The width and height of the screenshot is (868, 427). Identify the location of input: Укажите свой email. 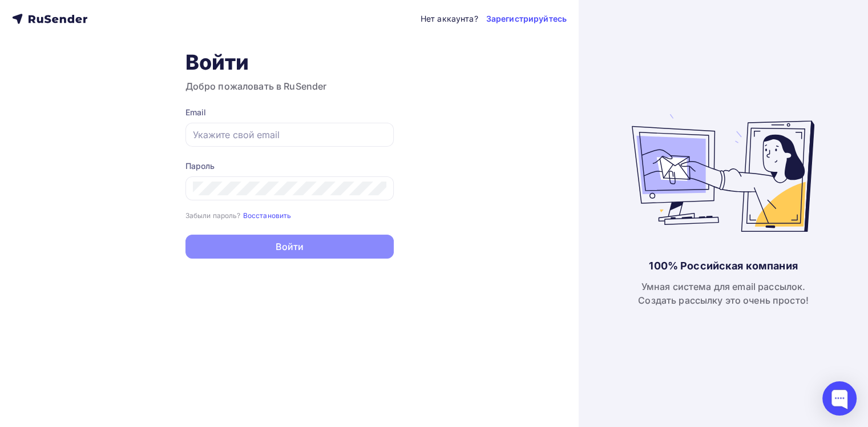
(289, 135).